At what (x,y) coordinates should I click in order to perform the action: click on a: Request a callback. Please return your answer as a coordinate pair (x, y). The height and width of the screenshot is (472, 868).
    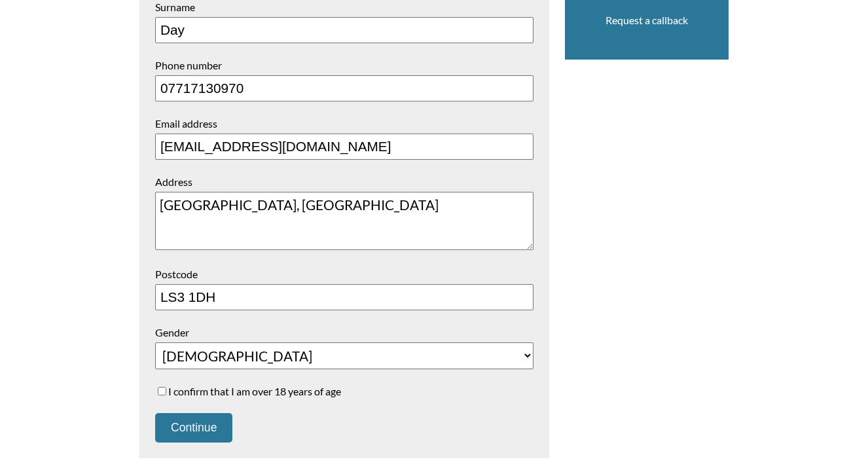
    Looking at the image, I should click on (646, 20).